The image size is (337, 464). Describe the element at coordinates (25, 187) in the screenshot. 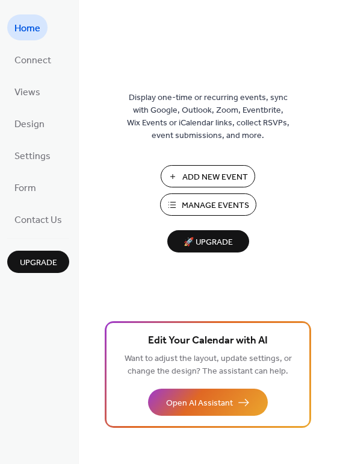

I see `a: Form` at that location.